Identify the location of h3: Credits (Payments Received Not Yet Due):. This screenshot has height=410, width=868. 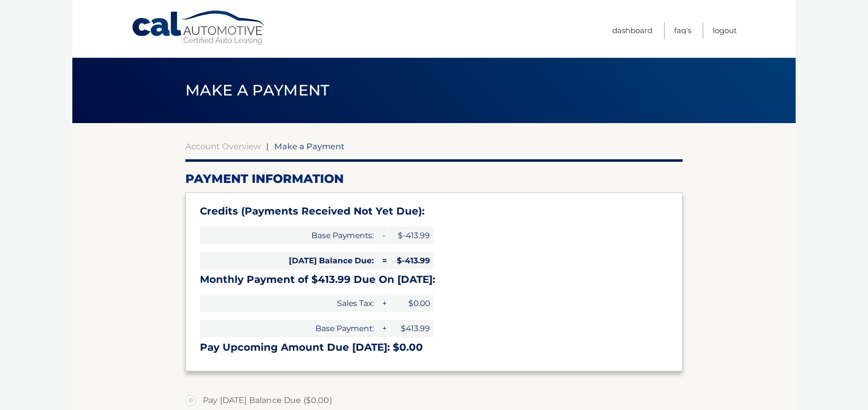
(434, 211).